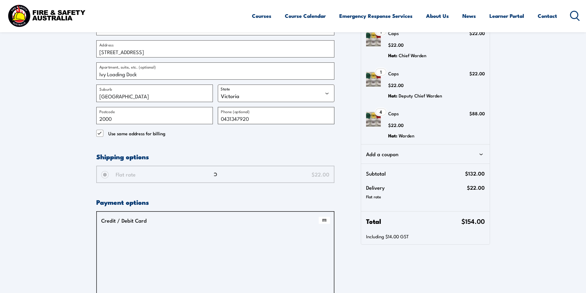 This screenshot has width=586, height=293. Describe the element at coordinates (215, 49) in the screenshot. I see `input: Address` at that location.